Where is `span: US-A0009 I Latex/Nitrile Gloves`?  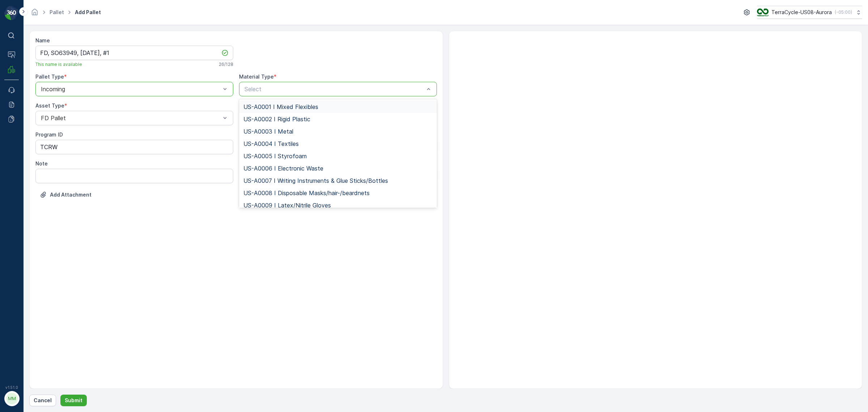
span: US-A0009 I Latex/Nitrile Gloves is located at coordinates (287, 205).